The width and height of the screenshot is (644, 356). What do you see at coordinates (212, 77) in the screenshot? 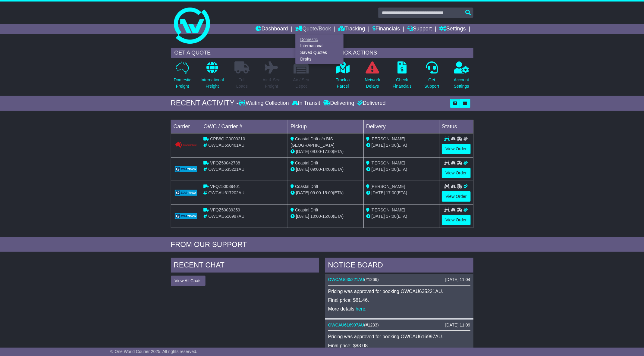
I see `a: InternationalFreight` at bounding box center [212, 77].